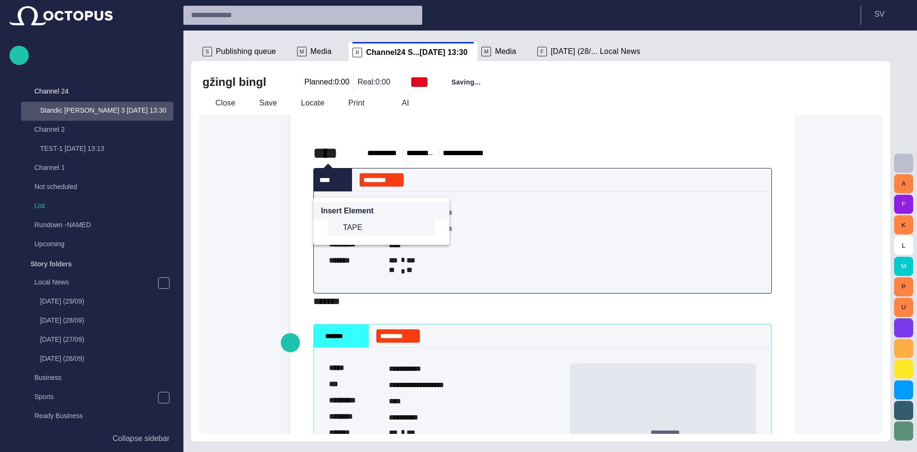 This screenshot has width=917, height=452. What do you see at coordinates (234, 82) in the screenshot?
I see `h2: gžingl bingl` at bounding box center [234, 82].